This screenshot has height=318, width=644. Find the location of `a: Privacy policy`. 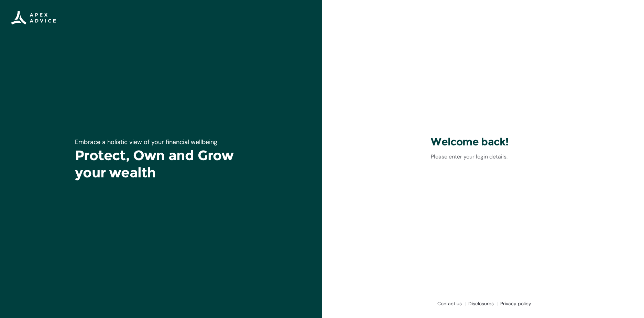

a: Privacy policy is located at coordinates (514, 303).